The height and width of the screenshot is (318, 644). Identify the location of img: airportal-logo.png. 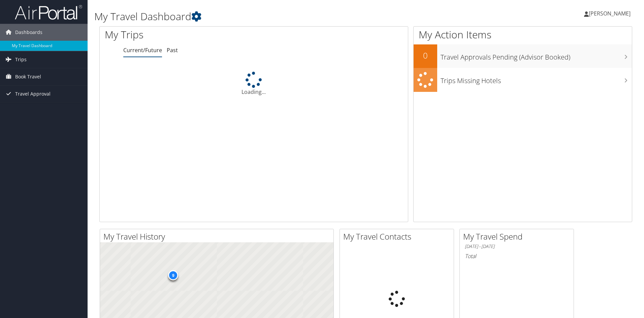
(48, 12).